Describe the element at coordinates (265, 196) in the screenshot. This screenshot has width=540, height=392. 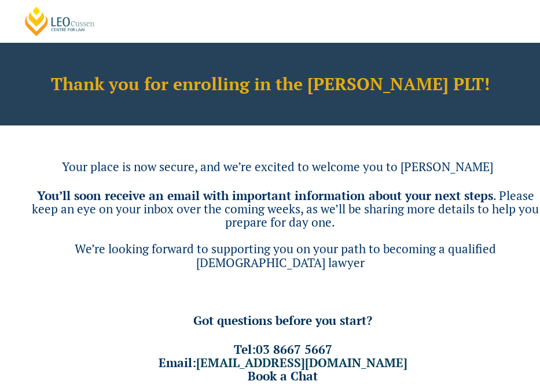
I see `b: You’ll soon receive an email with important information about your next steps` at that location.